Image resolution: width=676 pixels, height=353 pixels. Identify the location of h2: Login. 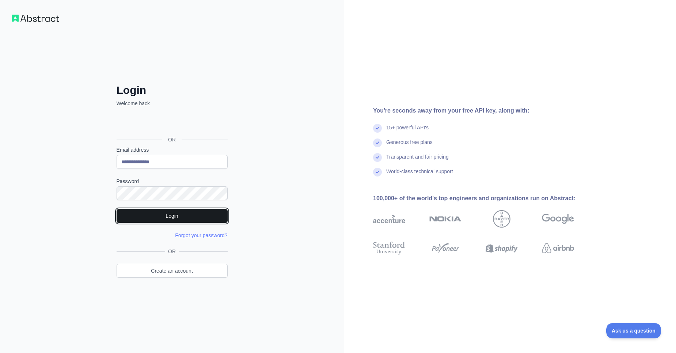
(172, 90).